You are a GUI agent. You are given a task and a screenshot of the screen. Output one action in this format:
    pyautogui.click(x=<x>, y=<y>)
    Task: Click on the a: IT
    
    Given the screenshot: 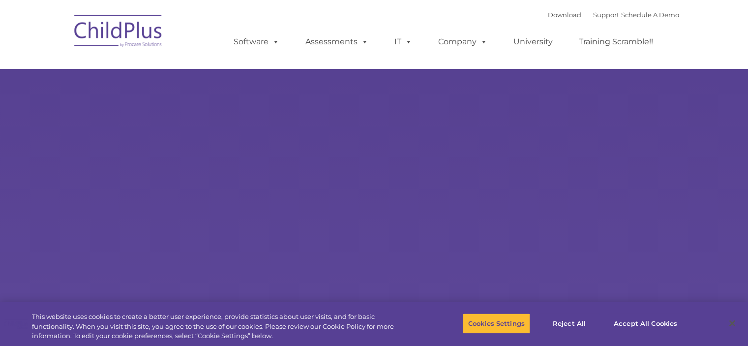 What is the action you would take?
    pyautogui.click(x=403, y=42)
    